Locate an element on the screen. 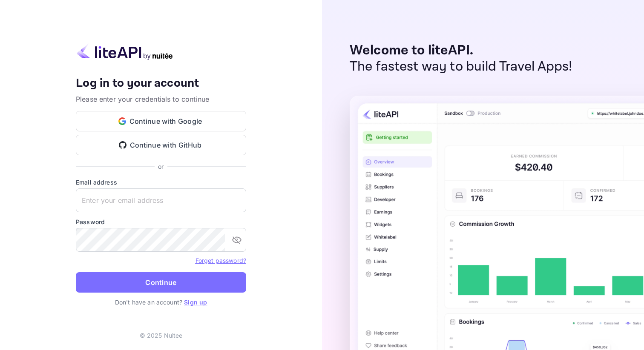  button: toggle password visibility is located at coordinates (237, 240).